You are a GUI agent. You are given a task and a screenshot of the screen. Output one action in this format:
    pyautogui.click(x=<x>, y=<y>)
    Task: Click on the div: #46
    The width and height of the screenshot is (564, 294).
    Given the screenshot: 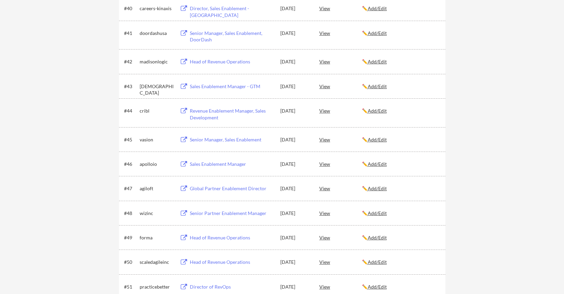 What is the action you would take?
    pyautogui.click(x=130, y=164)
    